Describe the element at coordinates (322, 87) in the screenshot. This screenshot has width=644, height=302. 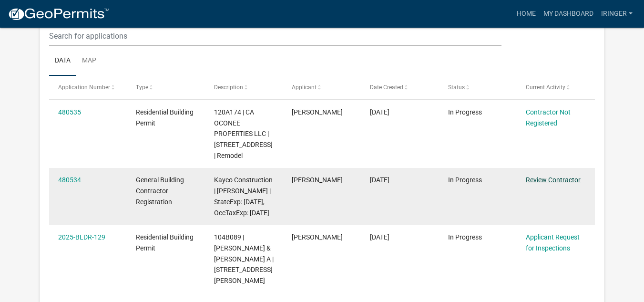
I see `datatable-header-cell: Applicant` at that location.